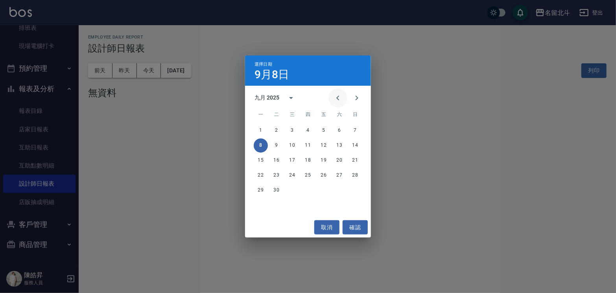 Image resolution: width=616 pixels, height=293 pixels. I want to click on button: 8, so click(261, 146).